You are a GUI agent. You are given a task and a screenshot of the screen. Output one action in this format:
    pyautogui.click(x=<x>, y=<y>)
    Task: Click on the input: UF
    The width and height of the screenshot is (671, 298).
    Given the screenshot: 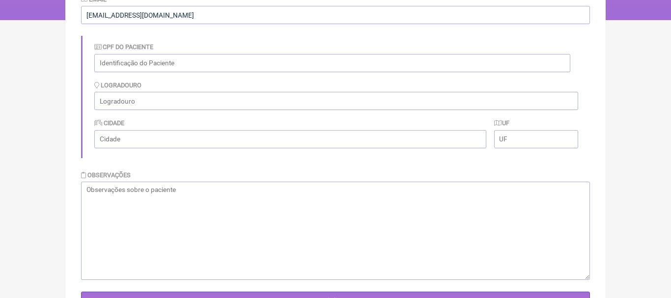 What is the action you would take?
    pyautogui.click(x=536, y=139)
    